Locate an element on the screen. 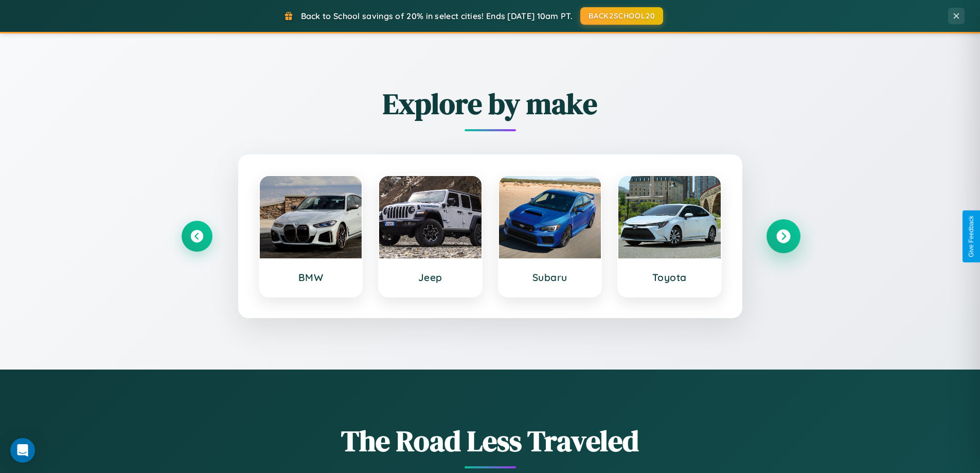 The image size is (980, 473). div: Give Feedback is located at coordinates (971, 236).